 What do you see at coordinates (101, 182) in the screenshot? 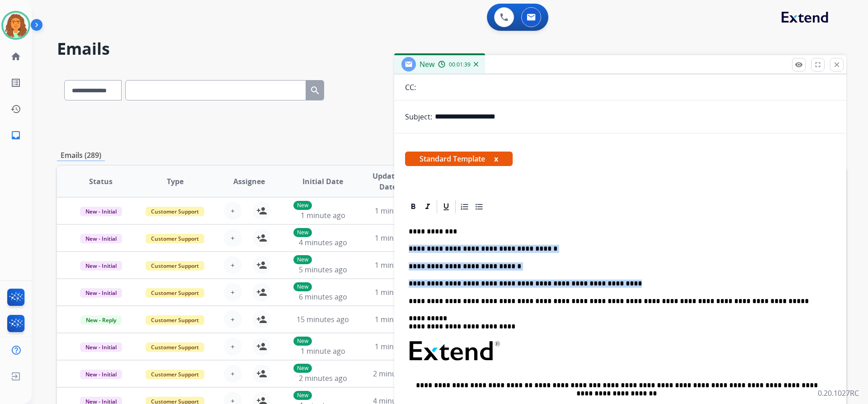
I see `span: Status` at bounding box center [101, 182].